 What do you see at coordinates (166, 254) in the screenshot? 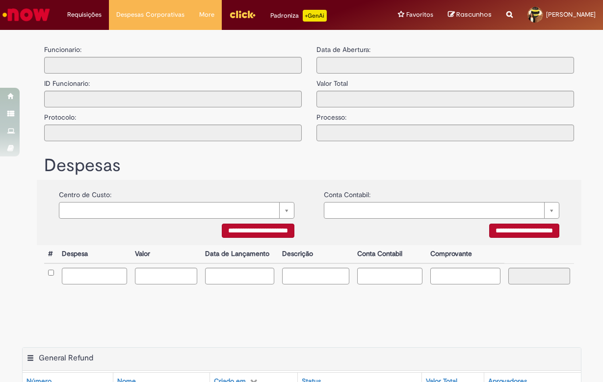
I see `th: Valor` at bounding box center [166, 254].